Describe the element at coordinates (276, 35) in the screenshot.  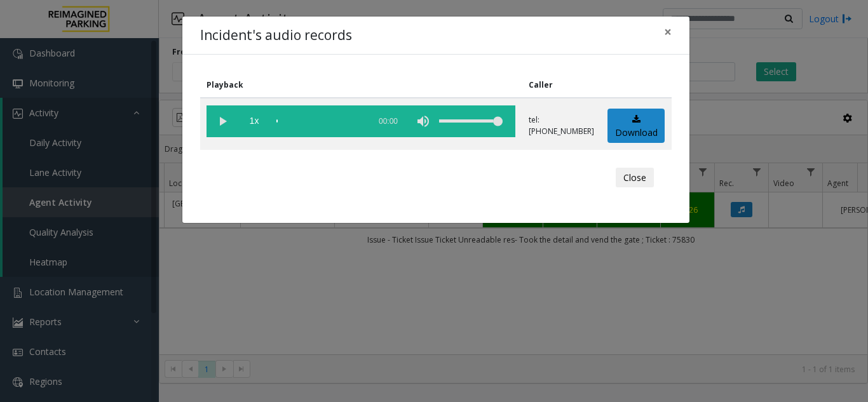
I see `h4: Incident's audio records` at that location.